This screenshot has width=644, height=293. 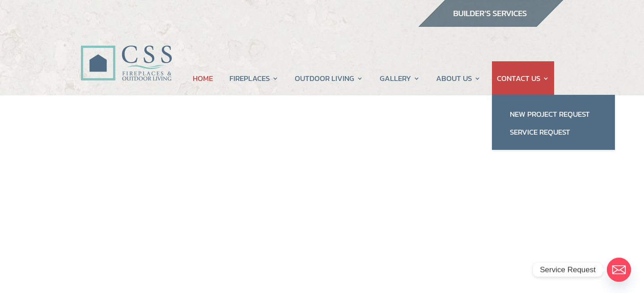 What do you see at coordinates (523, 78) in the screenshot?
I see `a: CONTACT US` at bounding box center [523, 78].